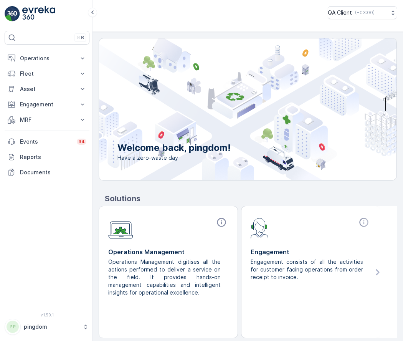  What do you see at coordinates (251, 199) in the screenshot?
I see `p: Solutions` at bounding box center [251, 199].